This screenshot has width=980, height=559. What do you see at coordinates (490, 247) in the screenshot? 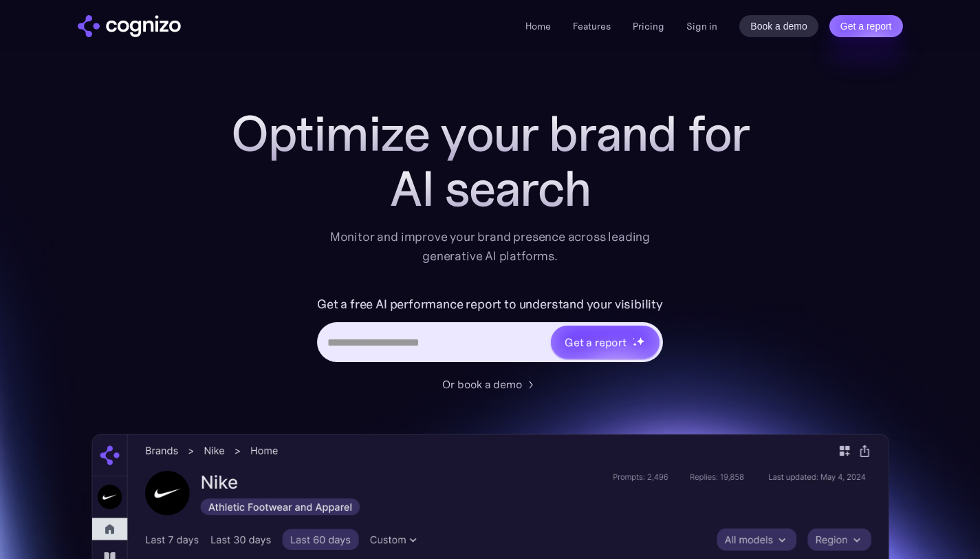
I see `div: Monitor and improve your brand presence across leading generative AI platforms.` at bounding box center [490, 247].